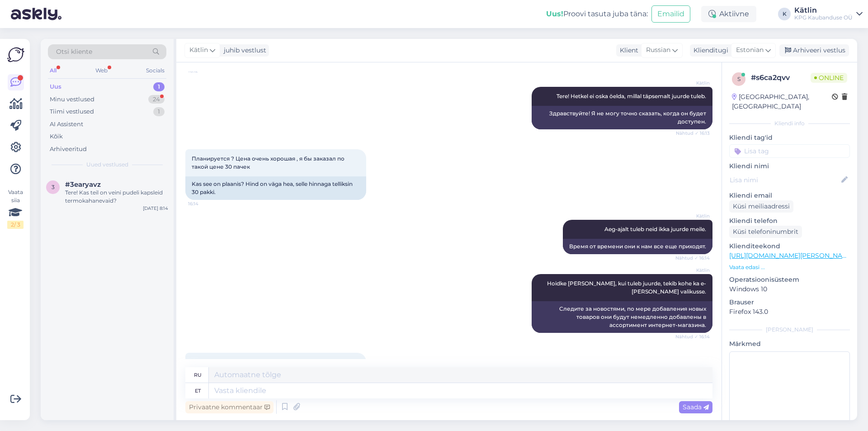 Image resolution: width=868 pixels, height=431 pixels. Describe the element at coordinates (116, 197) in the screenshot. I see `div: Tere! Kas teil on veini pudeli kapsleid termokahanevaid?` at that location.